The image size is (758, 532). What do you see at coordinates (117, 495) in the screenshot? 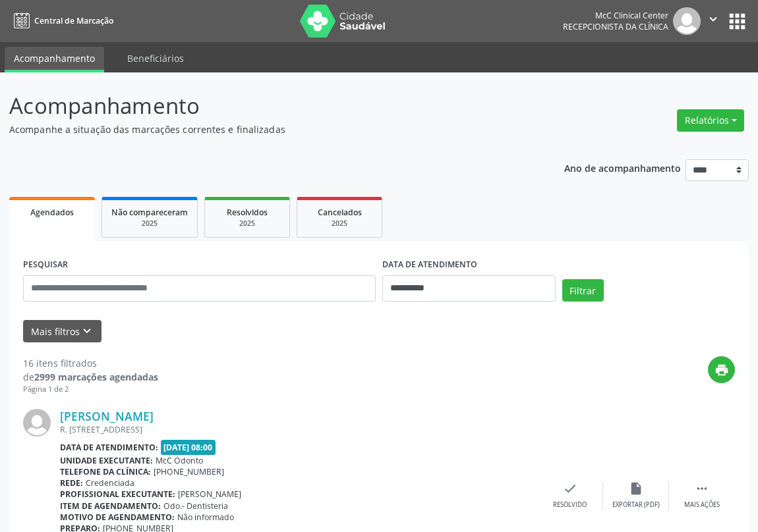
I see `b: Profissional executante:` at bounding box center [117, 495].